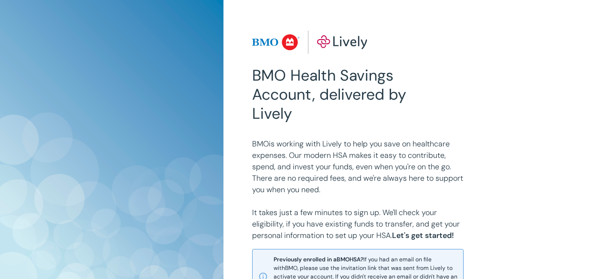 This screenshot has height=279, width=604. I want to click on strong: Previously enrolled in a BMO HSA?, so click(319, 260).